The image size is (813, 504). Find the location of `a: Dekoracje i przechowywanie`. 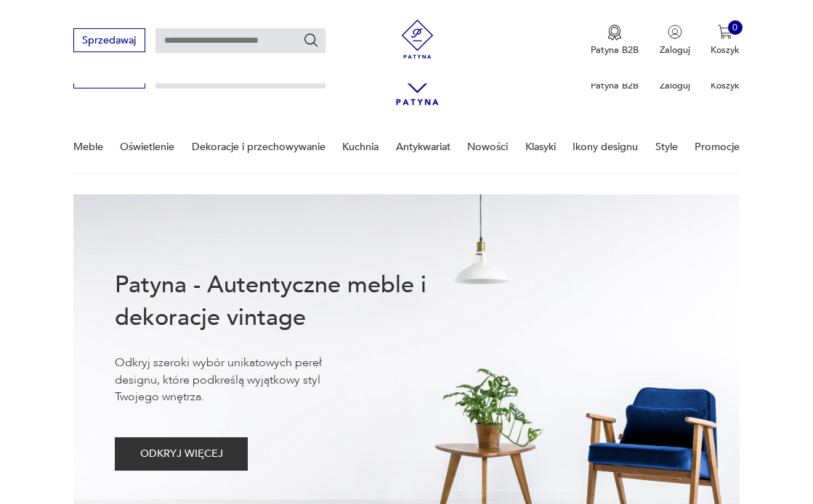

a: Dekoracje i przechowywanie is located at coordinates (258, 147).